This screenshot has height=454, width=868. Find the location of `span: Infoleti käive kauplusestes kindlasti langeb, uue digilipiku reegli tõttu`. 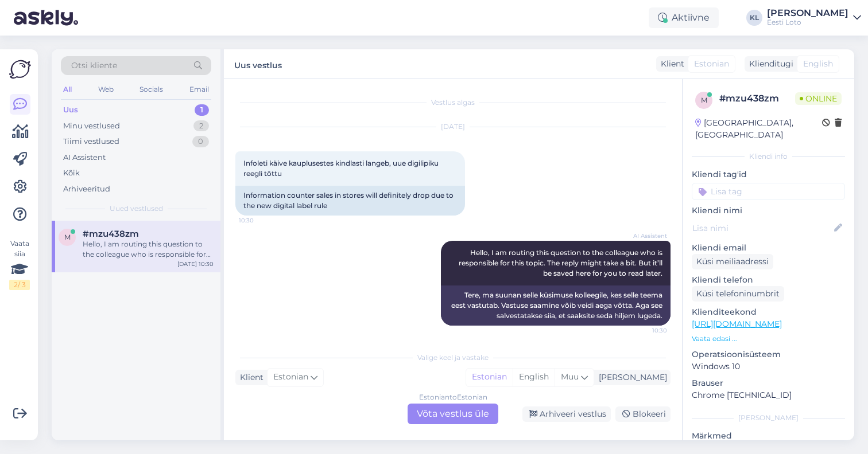

span: Infoleti käive kauplusestes kindlasti langeb, uue digilipiku reegli tõttu is located at coordinates (342, 168).